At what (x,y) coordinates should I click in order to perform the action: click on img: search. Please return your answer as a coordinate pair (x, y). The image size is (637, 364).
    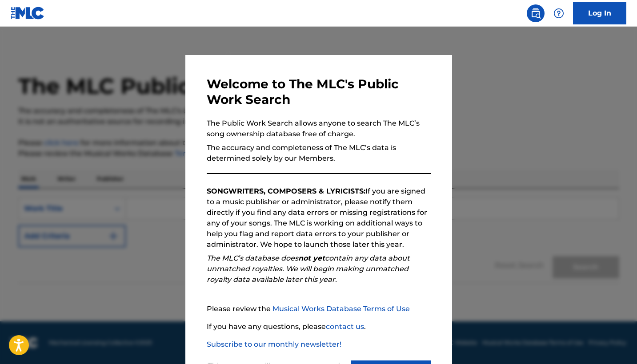
    Looking at the image, I should click on (536, 13).